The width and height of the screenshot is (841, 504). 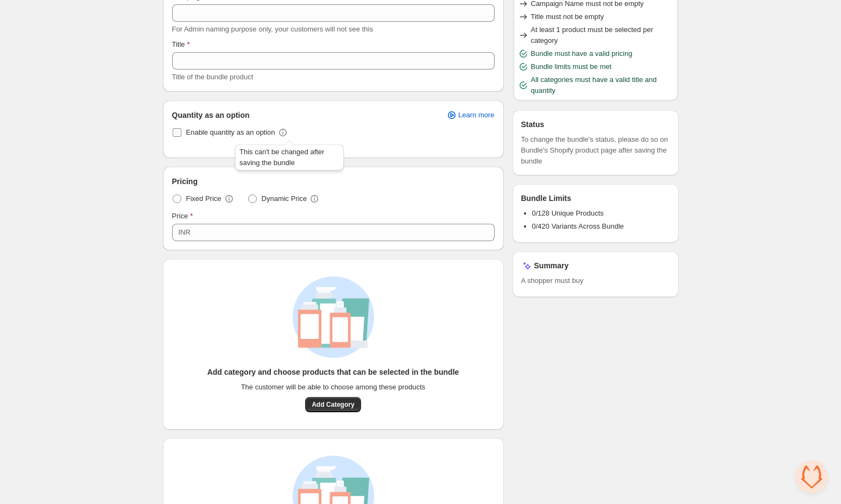 I want to click on span: Title must not be empty, so click(x=567, y=17).